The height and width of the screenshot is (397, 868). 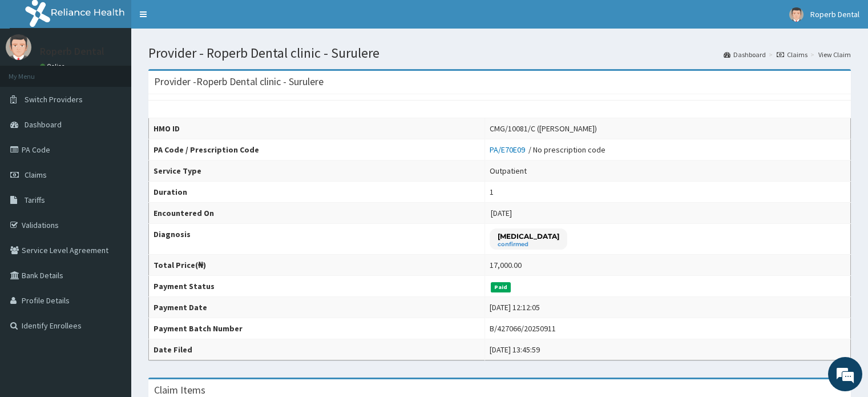 What do you see at coordinates (835, 14) in the screenshot?
I see `span: Roperb Dental` at bounding box center [835, 14].